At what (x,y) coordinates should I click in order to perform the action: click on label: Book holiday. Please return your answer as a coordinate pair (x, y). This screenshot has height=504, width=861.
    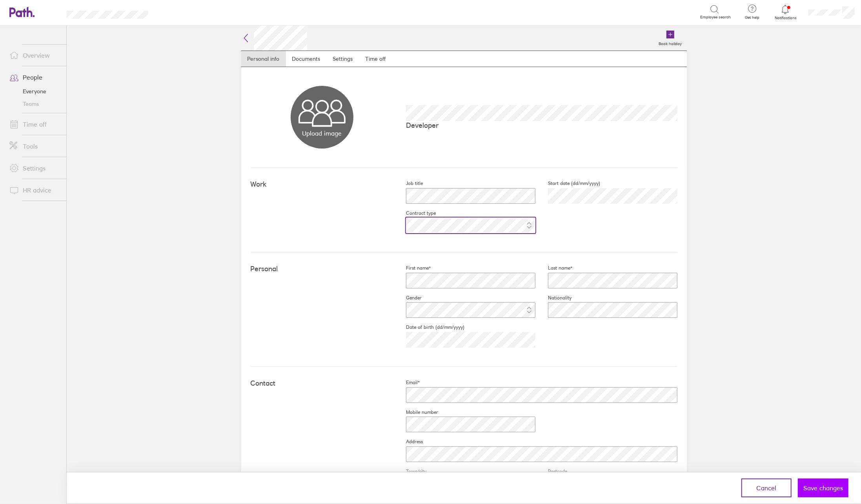
    Looking at the image, I should click on (670, 43).